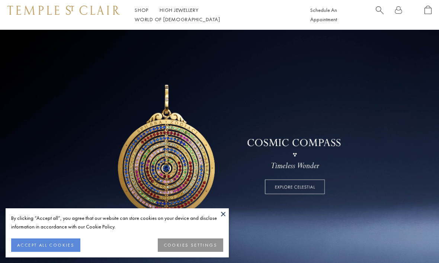 The height and width of the screenshot is (263, 439). What do you see at coordinates (190, 245) in the screenshot?
I see `button: COOKIES SETTINGS` at bounding box center [190, 245].